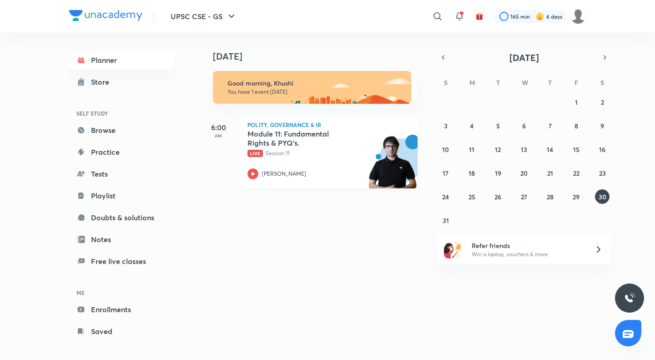  Describe the element at coordinates (122, 130) in the screenshot. I see `a: Browse` at that location.